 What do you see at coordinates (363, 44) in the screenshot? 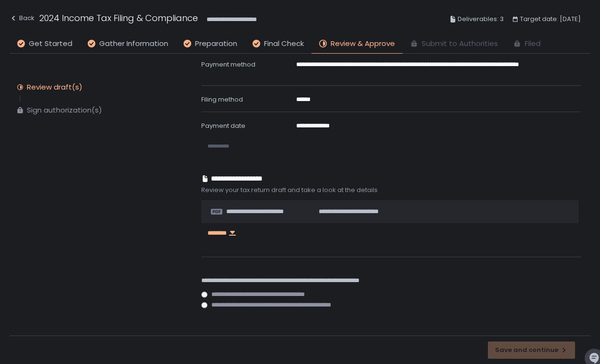
I see `span: Review & Approve` at bounding box center [363, 44].